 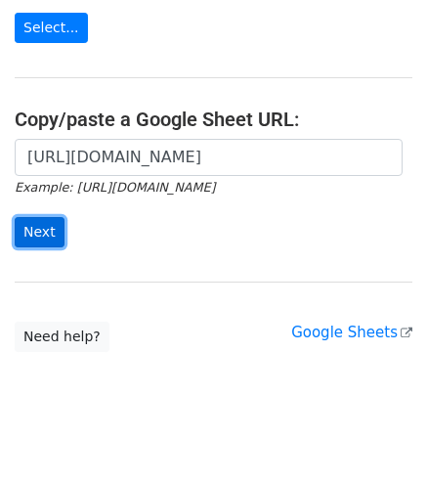 What do you see at coordinates (352, 332) in the screenshot?
I see `a: Google Sheets` at bounding box center [352, 332].